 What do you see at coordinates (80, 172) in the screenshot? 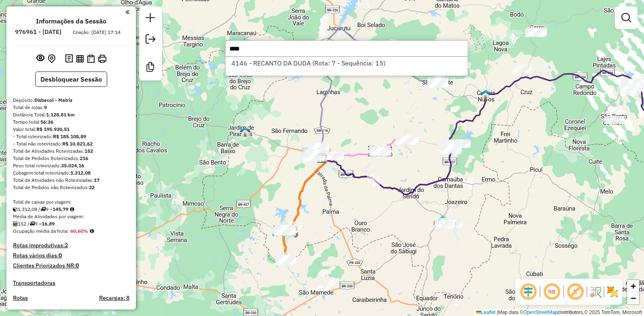
I see `strong: 1.312,08` at bounding box center [80, 172].